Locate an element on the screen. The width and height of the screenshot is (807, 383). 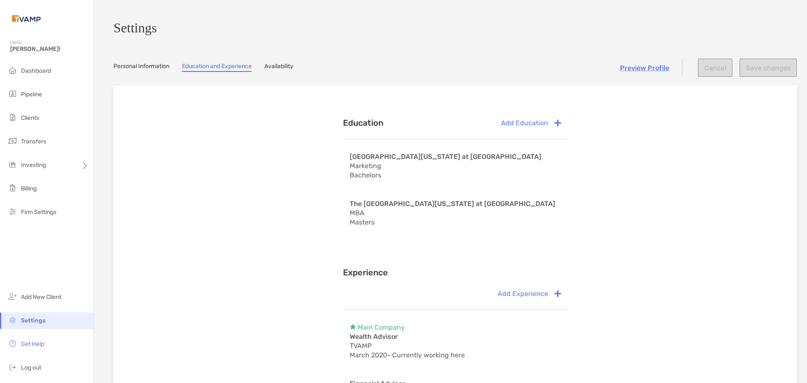
img: add_new_client icon is located at coordinates (13, 296).